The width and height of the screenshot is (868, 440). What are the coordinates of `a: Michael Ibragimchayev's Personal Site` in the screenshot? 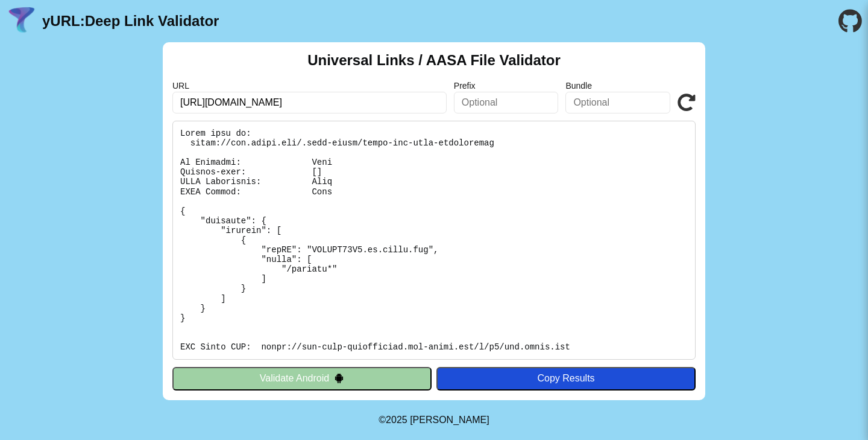 It's located at (449, 419).